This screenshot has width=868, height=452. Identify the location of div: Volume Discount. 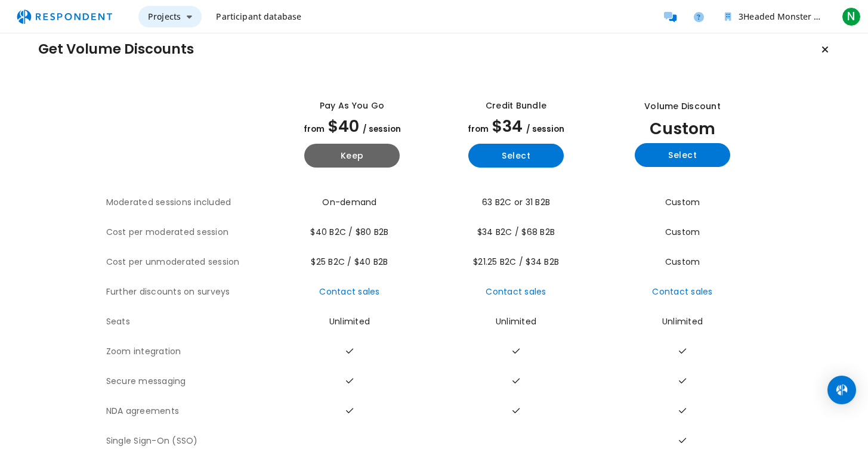
(683, 107).